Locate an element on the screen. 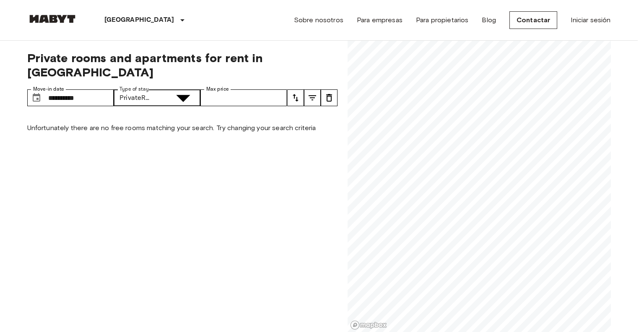 The height and width of the screenshot is (332, 644). label: Max price is located at coordinates (218, 89).